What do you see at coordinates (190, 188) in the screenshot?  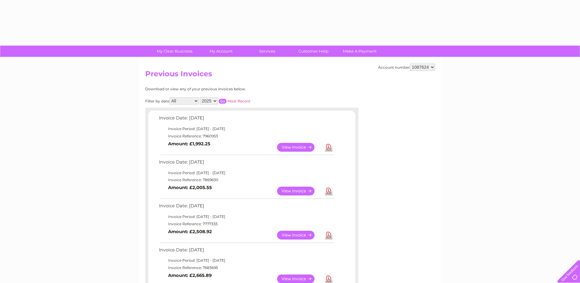 I see `b: Amount: £2,005.55` at bounding box center [190, 188].